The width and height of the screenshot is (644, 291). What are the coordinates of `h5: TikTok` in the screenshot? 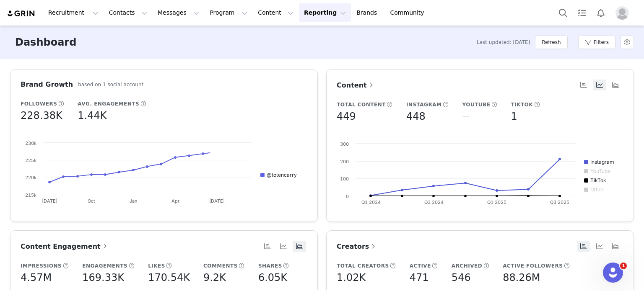 It's located at (521, 105).